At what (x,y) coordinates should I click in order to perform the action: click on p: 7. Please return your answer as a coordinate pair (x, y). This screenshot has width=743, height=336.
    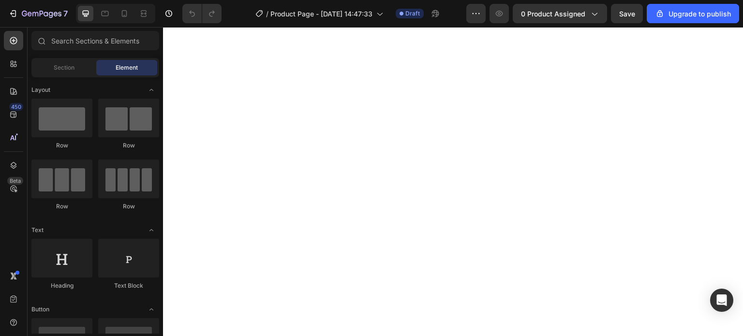
    Looking at the image, I should click on (65, 14).